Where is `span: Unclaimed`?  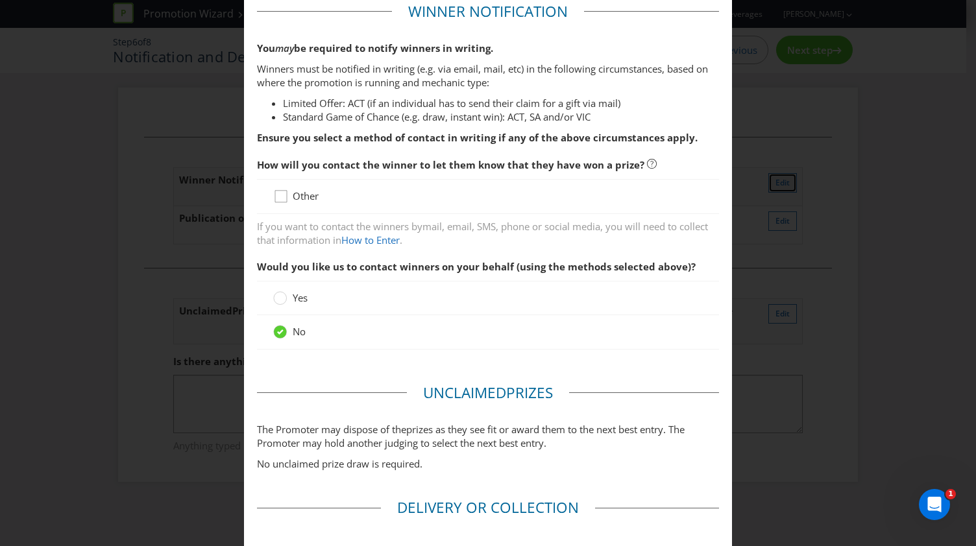
span: Unclaimed is located at coordinates (465, 393).